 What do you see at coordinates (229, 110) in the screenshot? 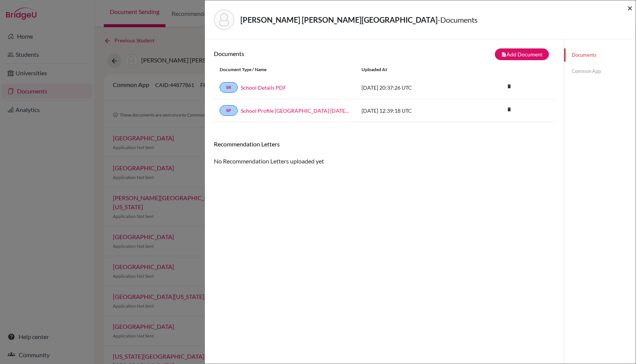
I see `a: SP` at bounding box center [229, 110].